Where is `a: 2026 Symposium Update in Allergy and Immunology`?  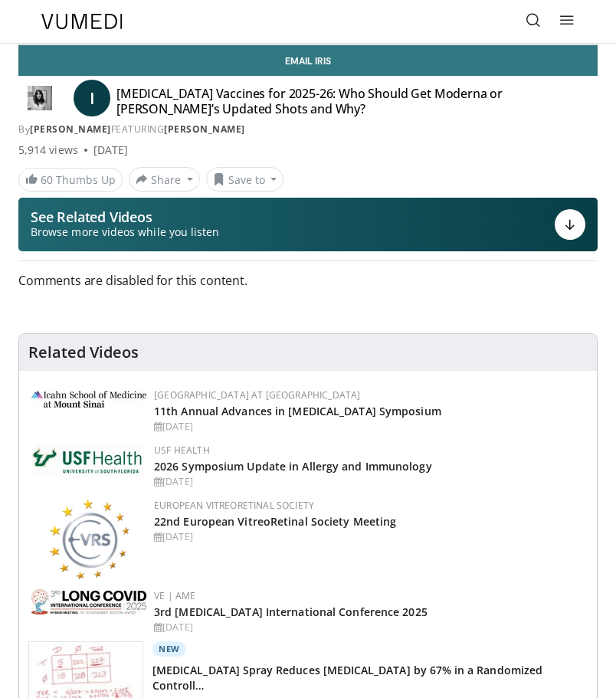
a: 2026 Symposium Update in Allergy and Immunology is located at coordinates (292, 465).